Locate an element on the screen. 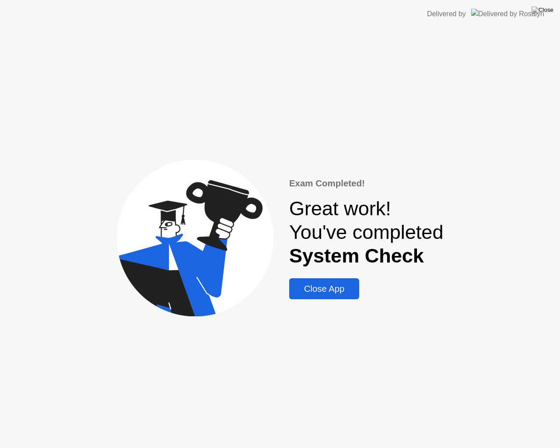 The image size is (560, 448). img: Delivered by Rosalyn is located at coordinates (508, 14).